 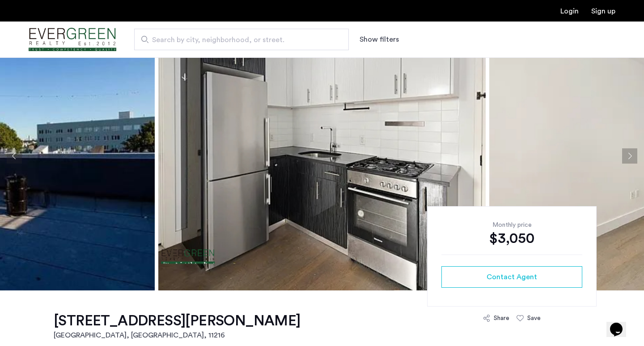 What do you see at coordinates (238, 40) in the screenshot?
I see `span: Search by city, neighborhood, or street.` at bounding box center [238, 40].